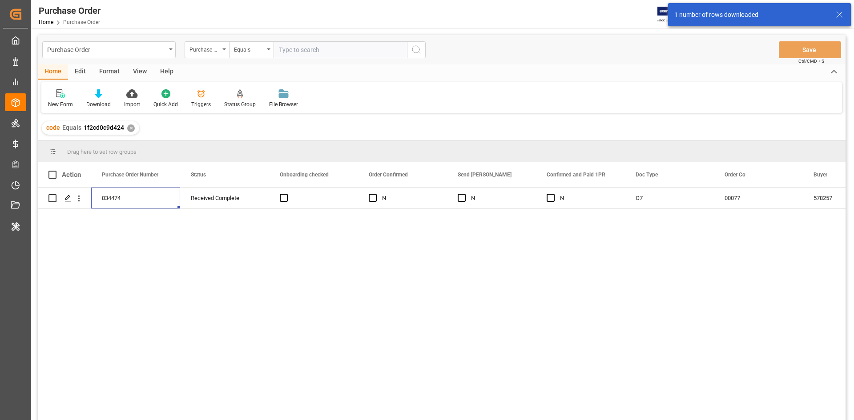  I want to click on a: Home, so click(46, 22).